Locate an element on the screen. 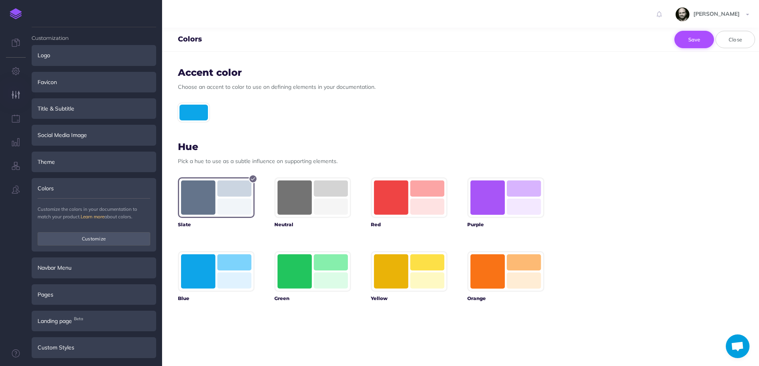 The width and height of the screenshot is (759, 366). p: Customize the colors in your documentation to match your product. about colors. is located at coordinates (94, 213).